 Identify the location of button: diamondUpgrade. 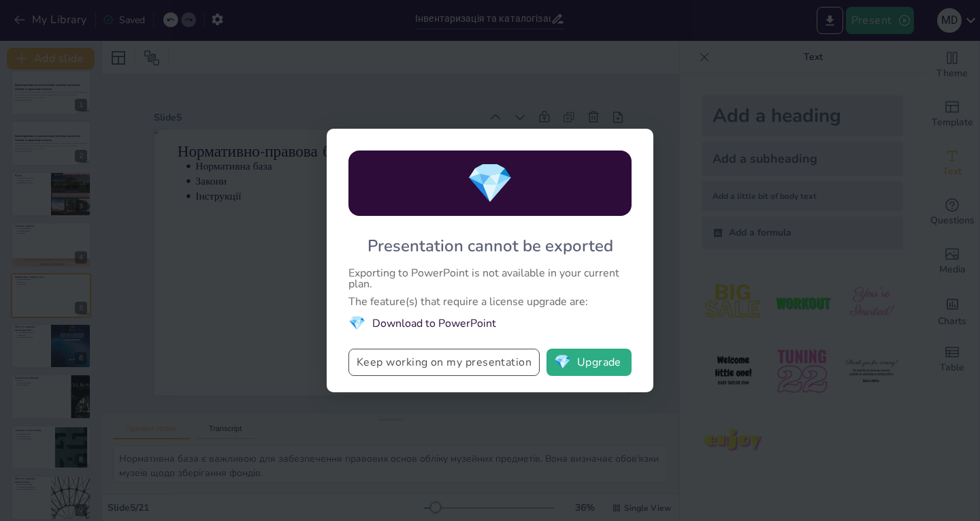
(588, 362).